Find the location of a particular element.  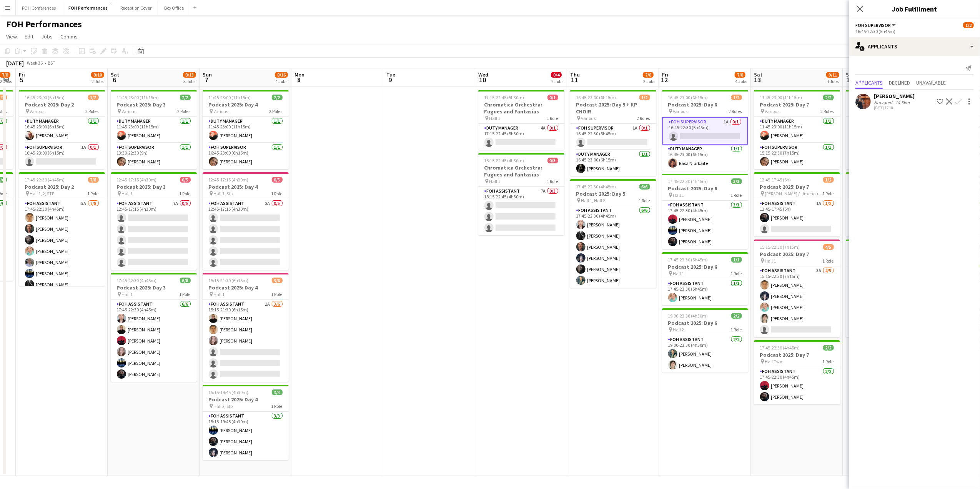

button: Box Office is located at coordinates (174, 7).